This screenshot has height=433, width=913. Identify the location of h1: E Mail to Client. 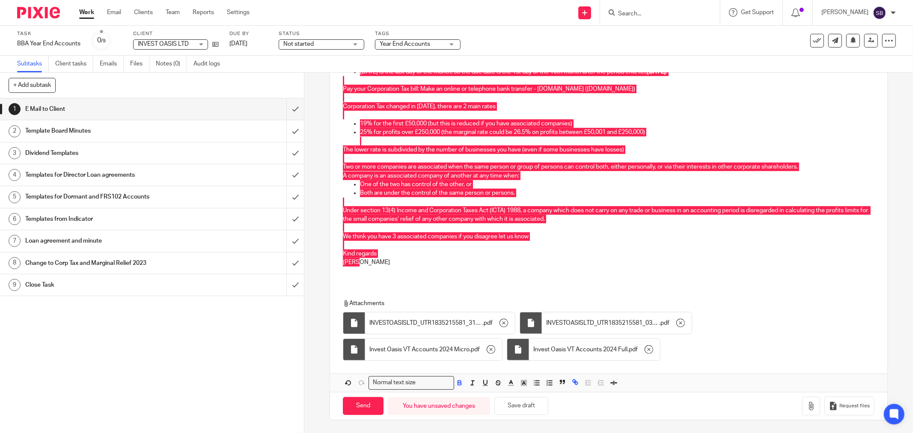
(110, 109).